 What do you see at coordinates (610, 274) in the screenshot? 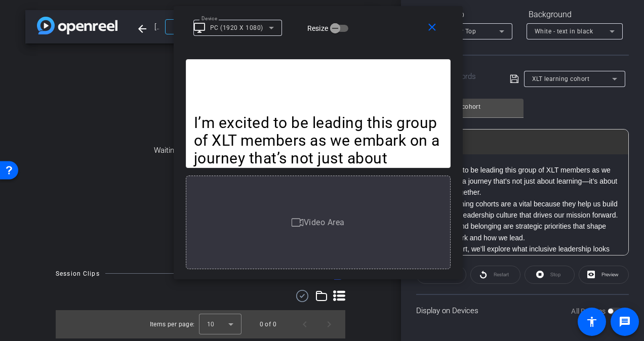
I see `span: Preview` at bounding box center [610, 274].